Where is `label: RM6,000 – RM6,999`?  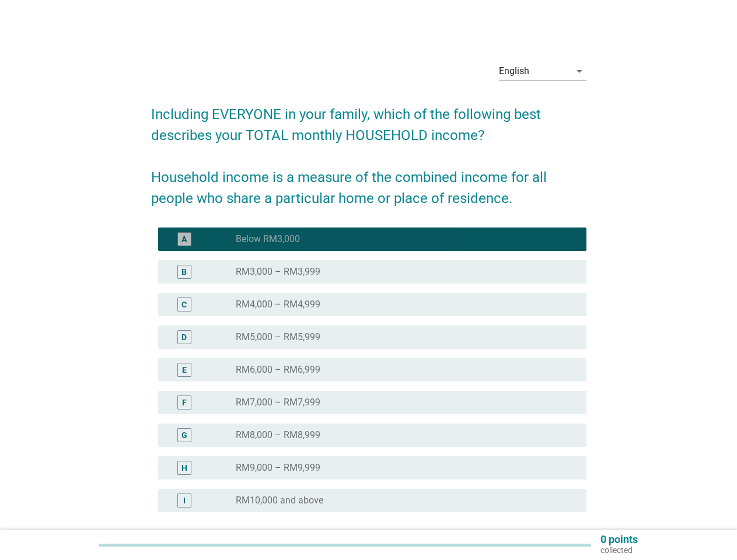
label: RM6,000 – RM6,999 is located at coordinates (278, 370).